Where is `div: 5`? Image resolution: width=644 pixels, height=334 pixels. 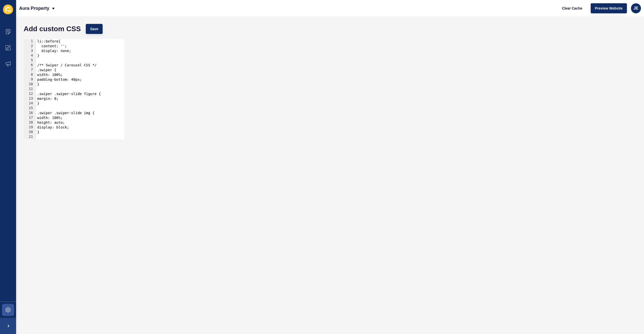
div: 5 is located at coordinates (30, 61).